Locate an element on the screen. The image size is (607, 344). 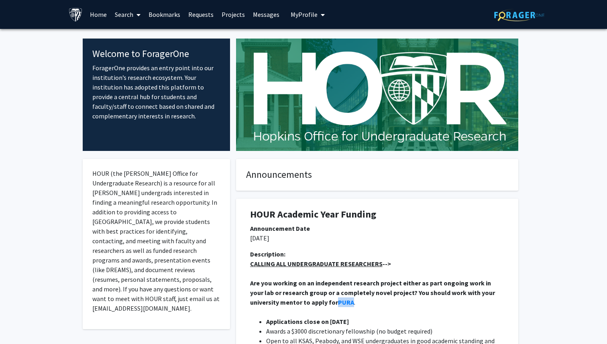
h4: Announcements is located at coordinates (377, 175).